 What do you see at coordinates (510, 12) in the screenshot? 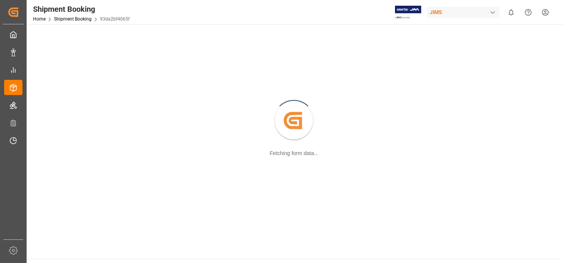
I see `button: show 0 new notifications` at bounding box center [510, 12].